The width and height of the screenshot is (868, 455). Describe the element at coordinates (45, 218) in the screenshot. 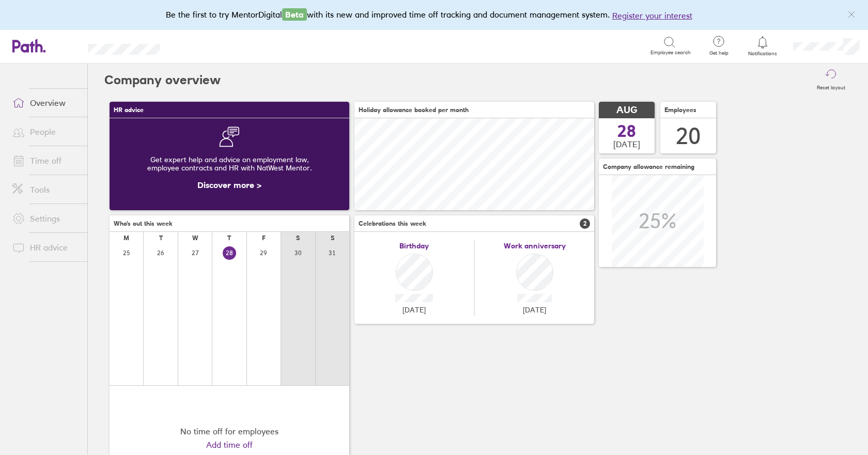

I see `a: Settings` at that location.